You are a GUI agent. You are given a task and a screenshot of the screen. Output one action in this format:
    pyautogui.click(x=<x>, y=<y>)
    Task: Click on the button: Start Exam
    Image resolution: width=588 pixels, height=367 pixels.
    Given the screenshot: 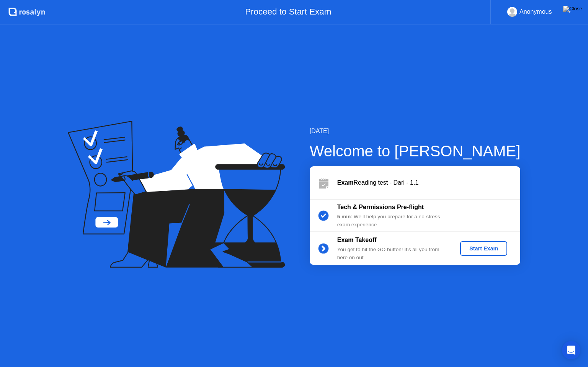 What is the action you would take?
    pyautogui.click(x=484, y=249)
    